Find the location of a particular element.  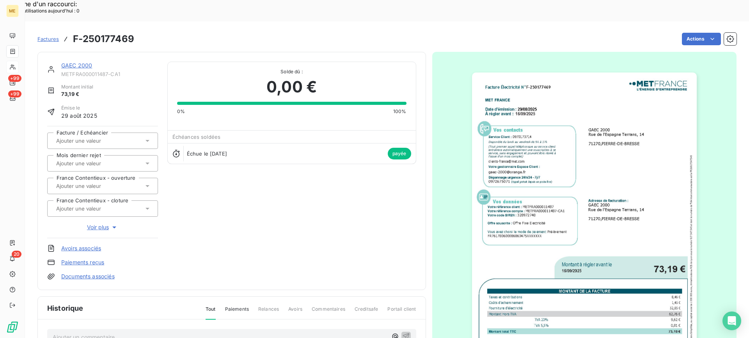

div: Open Intercom Messenger is located at coordinates (732, 321).